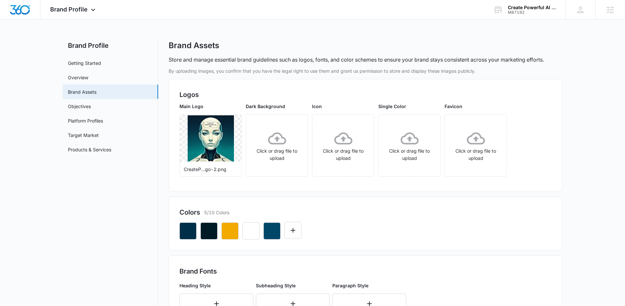  I want to click on p: Icon, so click(343, 106).